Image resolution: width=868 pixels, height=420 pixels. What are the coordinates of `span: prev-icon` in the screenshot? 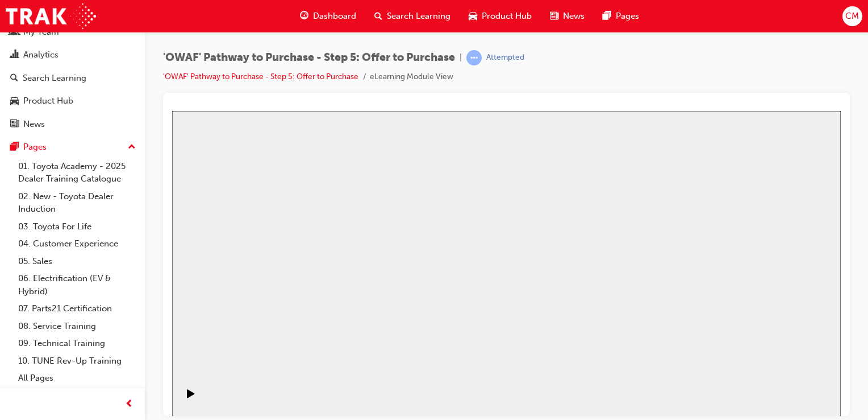 It's located at (129, 404).